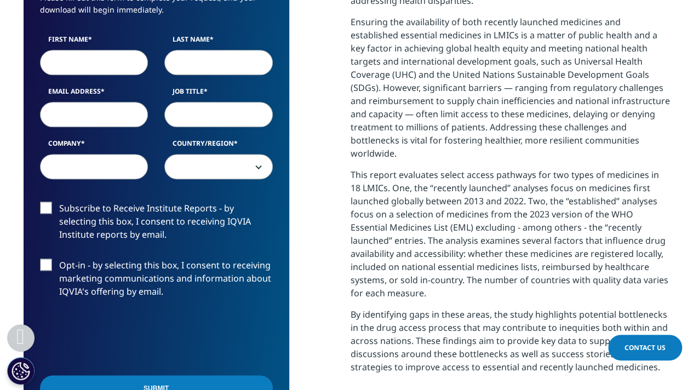 This screenshot has width=693, height=390. Describe the element at coordinates (510, 238) in the screenshot. I see `p: This report evaluates select access pathways for two types of medicines in 18 LMICs. One, the “re...` at that location.